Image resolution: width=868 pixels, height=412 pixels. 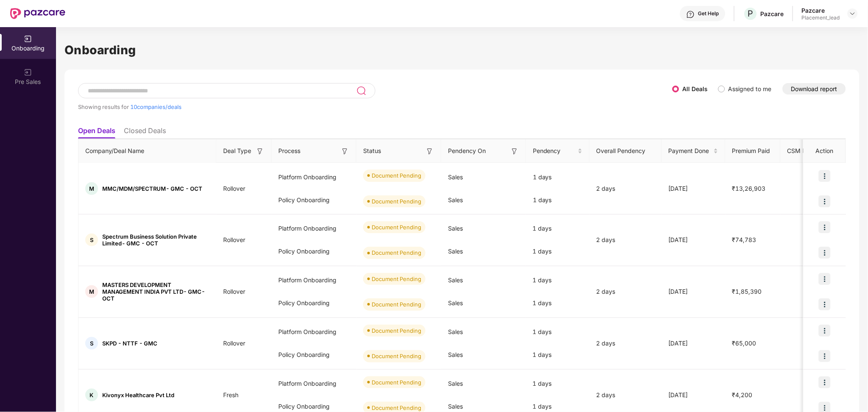 What do you see at coordinates (852, 13) in the screenshot?
I see `img: svg+xml;base64,PHN2ZyBpZD0iRHJvcGRvd24tMzJ4MzIiIHhtbG5zPSJodHRwOi8vd3d3LnczLm9yZy8yMDAwL3N2ZyIgd2...` at bounding box center [852, 13].